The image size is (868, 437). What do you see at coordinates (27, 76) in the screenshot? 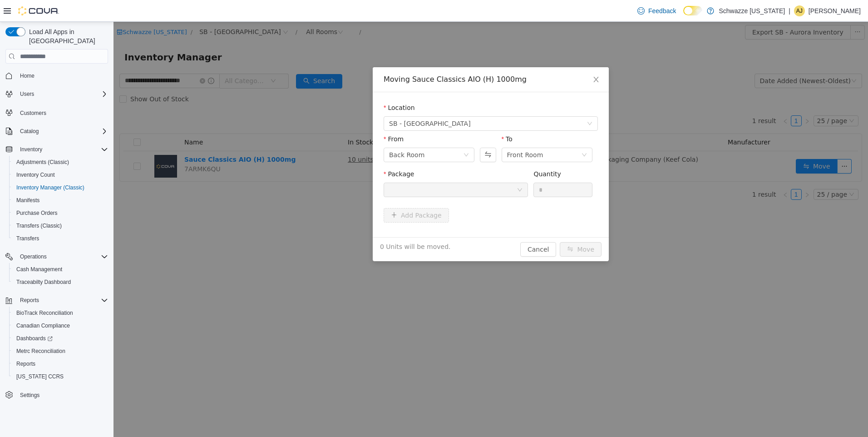
I see `span: Home` at bounding box center [27, 76].